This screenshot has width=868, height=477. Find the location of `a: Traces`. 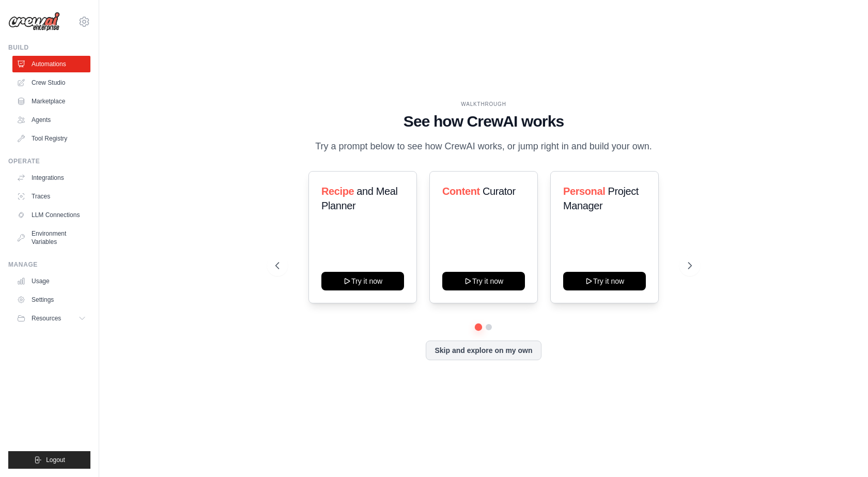

a: Traces is located at coordinates (51, 196).